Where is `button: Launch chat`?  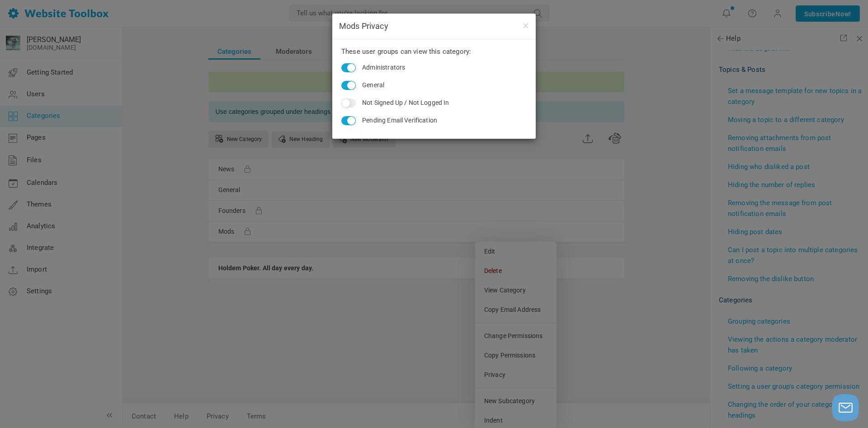
button: Launch chat is located at coordinates (845, 407).